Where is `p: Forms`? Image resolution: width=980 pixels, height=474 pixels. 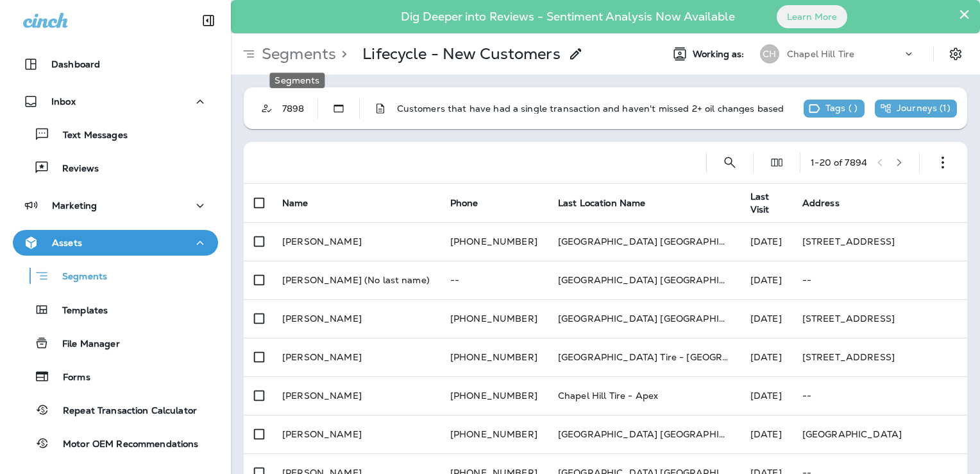
p: Forms is located at coordinates (70, 378).